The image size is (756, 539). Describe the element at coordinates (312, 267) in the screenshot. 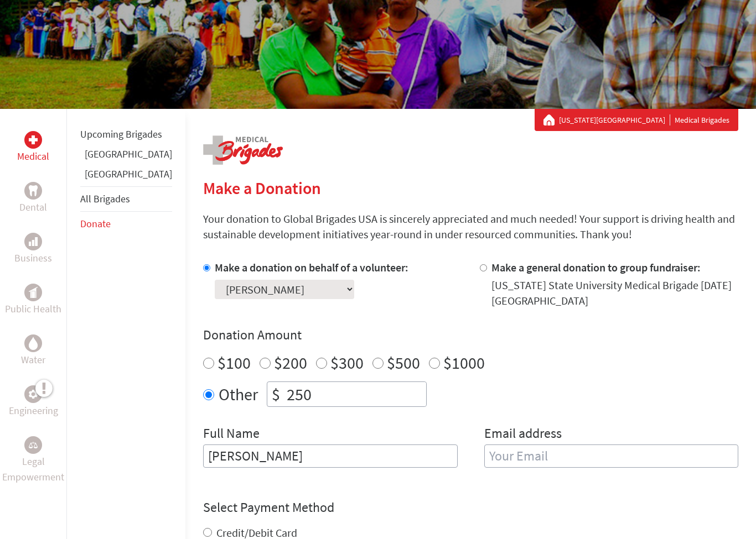

I see `label: Make a donation on behalf of a volunteer:` at that location.